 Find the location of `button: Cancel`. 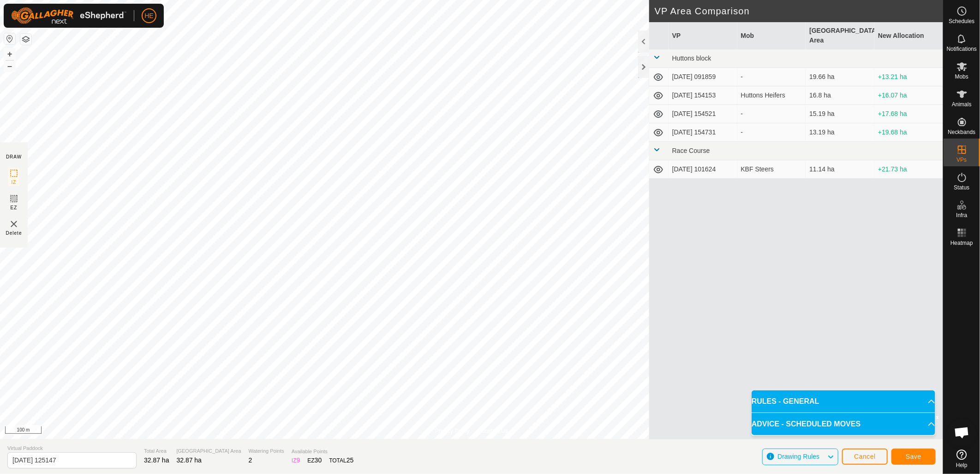

button: Cancel is located at coordinates (865, 456).